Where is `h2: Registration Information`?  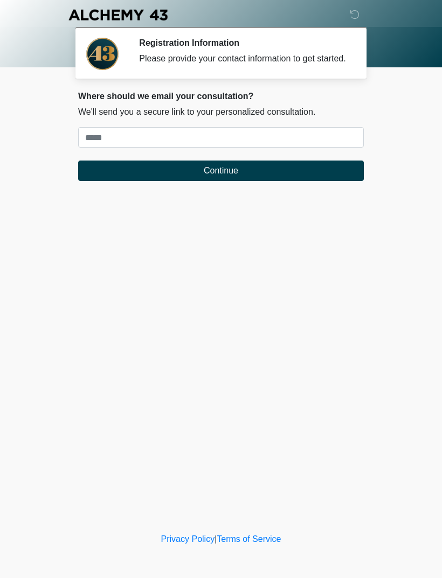 h2: Registration Information is located at coordinates (243, 43).